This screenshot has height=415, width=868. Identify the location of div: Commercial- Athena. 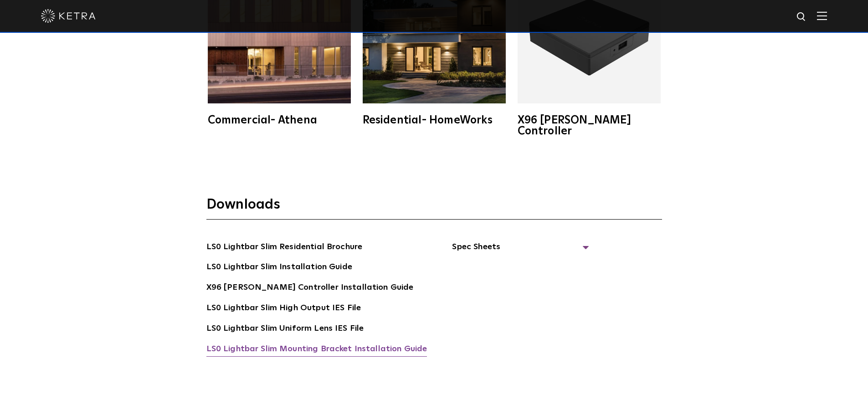
(279, 120).